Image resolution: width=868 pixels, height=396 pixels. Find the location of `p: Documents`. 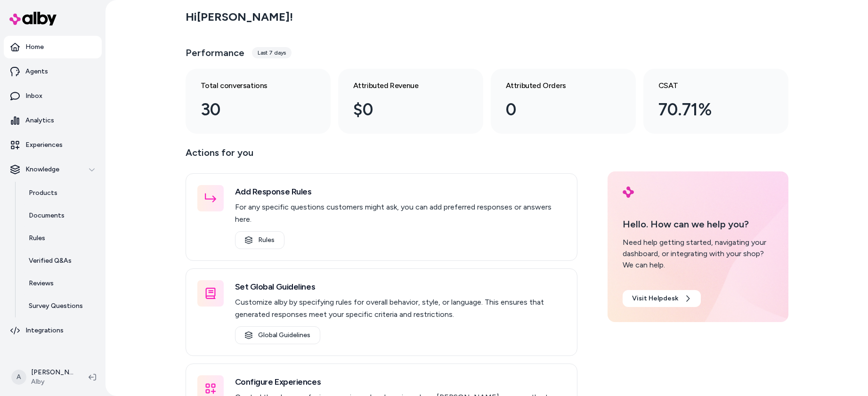

p: Documents is located at coordinates (47, 216).